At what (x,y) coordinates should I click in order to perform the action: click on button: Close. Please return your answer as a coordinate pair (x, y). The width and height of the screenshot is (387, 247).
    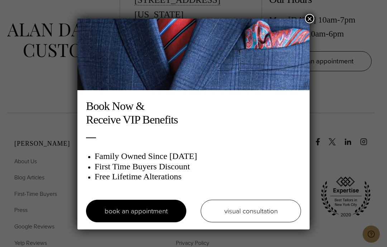
    Looking at the image, I should click on (309, 19).